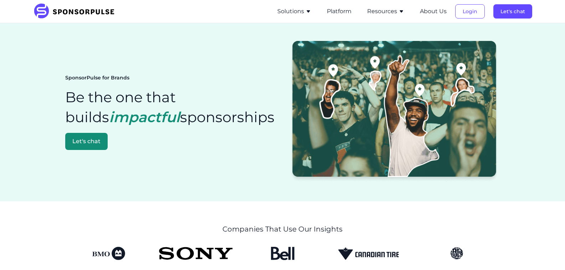 Image resolution: width=565 pixels, height=270 pixels. Describe the element at coordinates (294, 11) in the screenshot. I see `button: Solutions` at that location.